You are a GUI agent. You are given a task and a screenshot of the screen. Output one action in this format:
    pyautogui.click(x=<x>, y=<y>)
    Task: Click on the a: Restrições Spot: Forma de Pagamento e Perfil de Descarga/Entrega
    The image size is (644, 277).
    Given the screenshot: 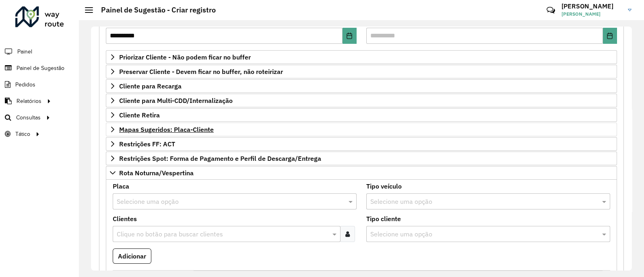 What is the action you would take?
    pyautogui.click(x=361, y=158)
    